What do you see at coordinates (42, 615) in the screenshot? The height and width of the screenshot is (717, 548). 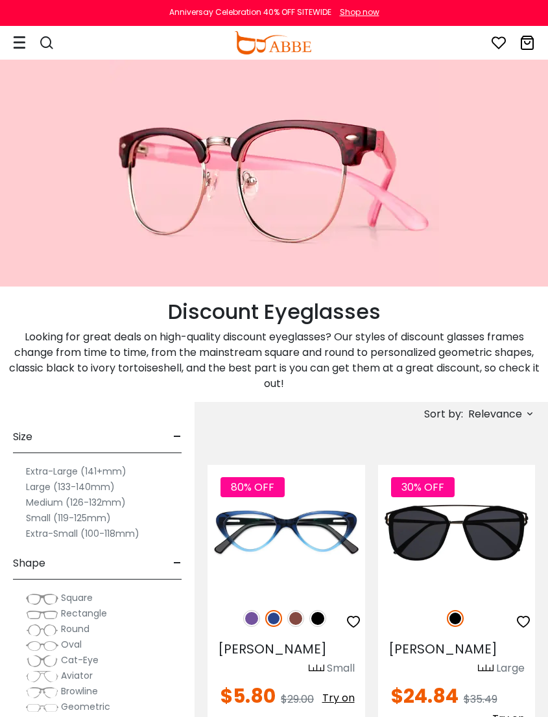 I see `img: Rectangle.png` at bounding box center [42, 615].